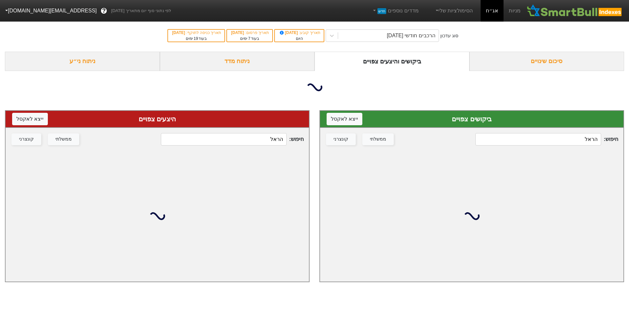 Image resolution: width=629 pixels, height=309 pixels. I want to click on a: מדדים נוספיםחדש, so click(395, 11).